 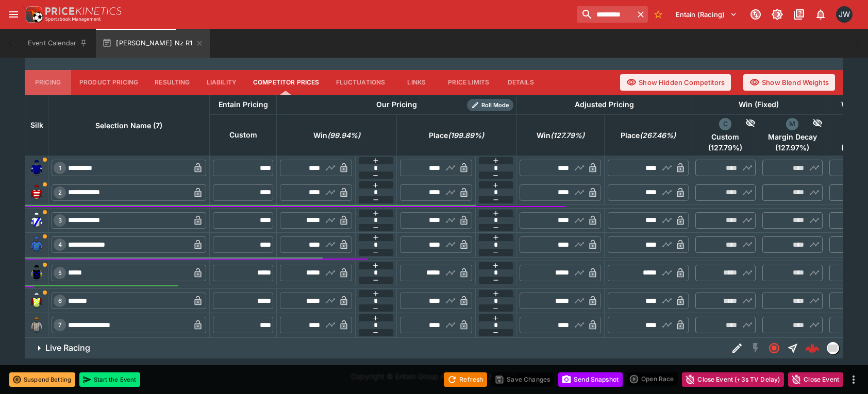 I want to click on th: Custom, so click(x=243, y=135).